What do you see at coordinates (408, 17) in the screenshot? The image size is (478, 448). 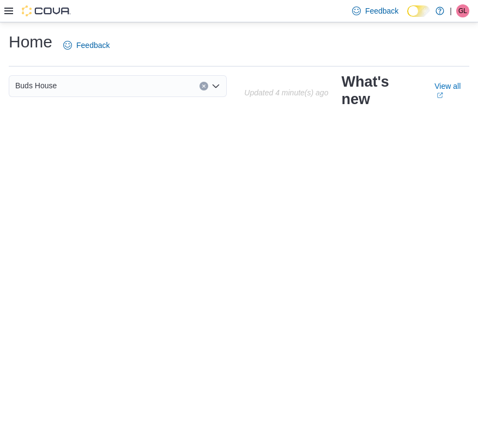 I see `span: Dark Mode` at bounding box center [408, 17].